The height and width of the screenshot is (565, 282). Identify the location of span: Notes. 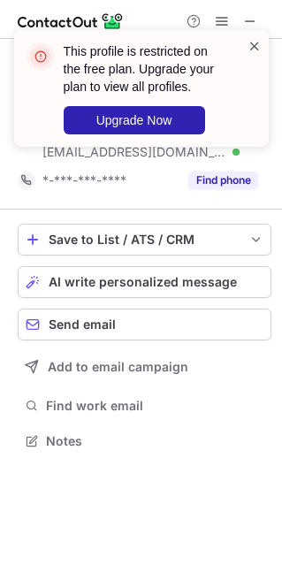
(155, 441).